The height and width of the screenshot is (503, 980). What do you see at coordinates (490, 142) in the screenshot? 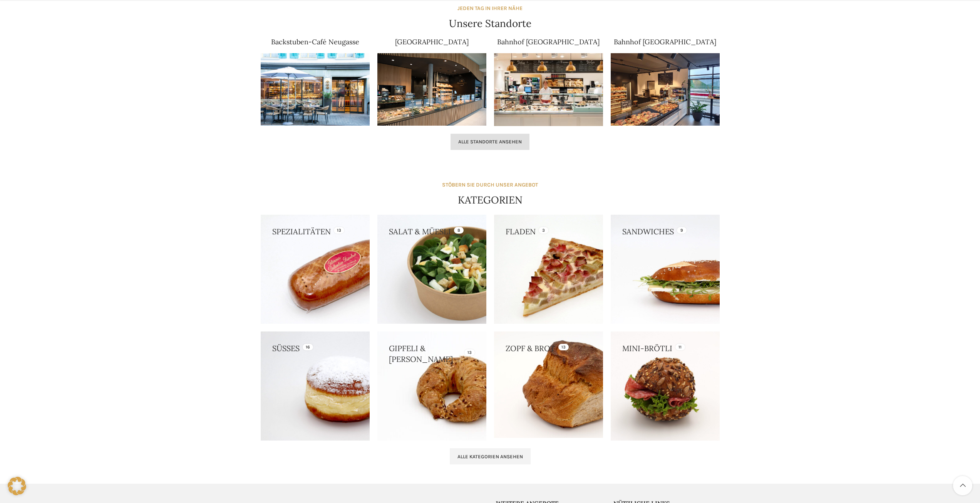
I see `a: Alle Standorte ansehen` at bounding box center [490, 142].